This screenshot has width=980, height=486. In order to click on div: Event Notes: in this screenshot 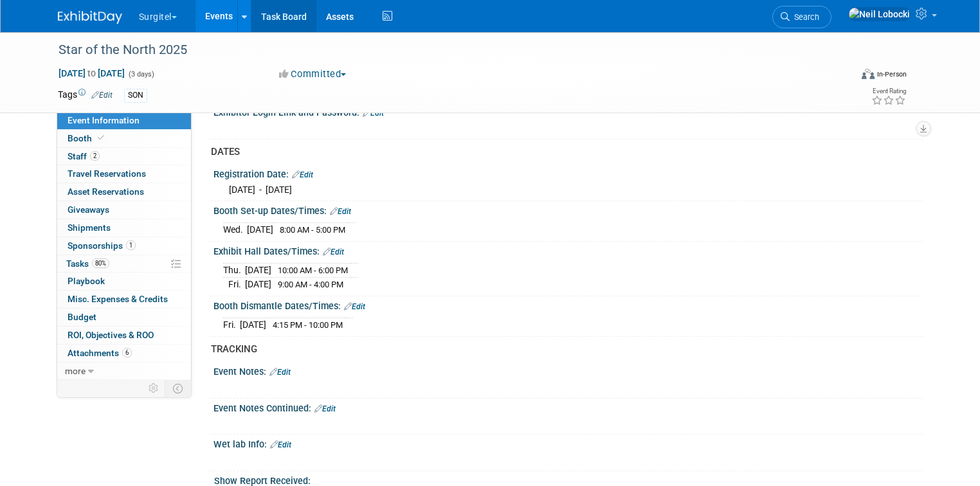, I will do `click(568, 370)`.